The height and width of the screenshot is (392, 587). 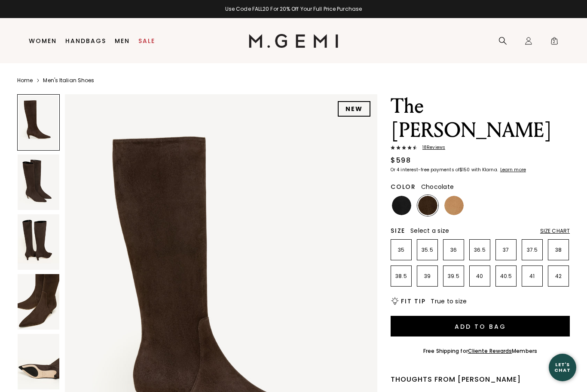 I want to click on p: 38.5, so click(x=401, y=276).